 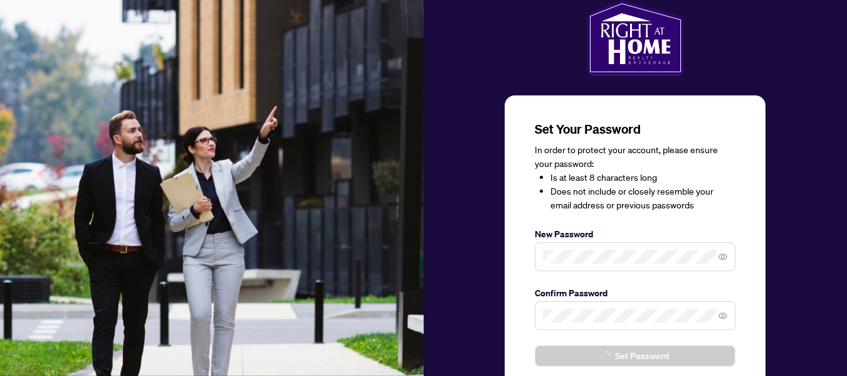 I want to click on div: In order to protect your account, please ensure your password:, so click(x=635, y=177).